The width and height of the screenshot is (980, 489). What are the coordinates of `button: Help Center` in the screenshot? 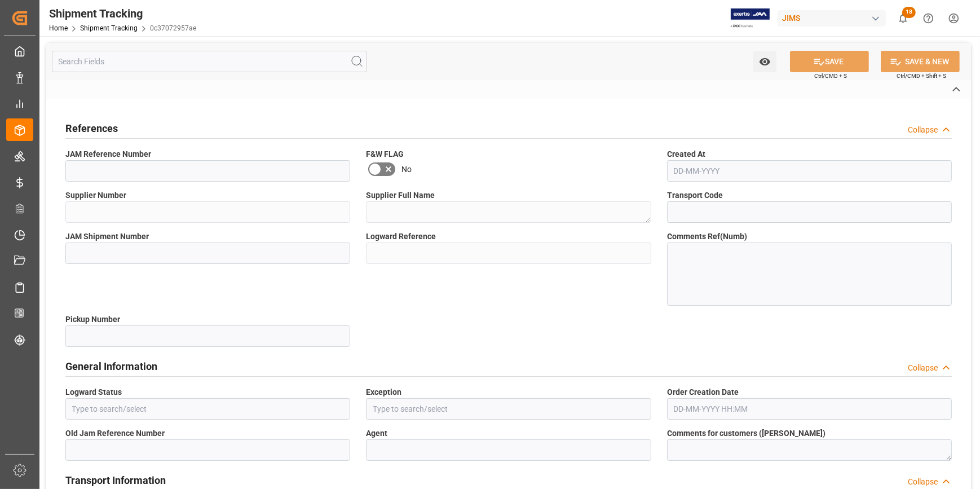 It's located at (928, 18).